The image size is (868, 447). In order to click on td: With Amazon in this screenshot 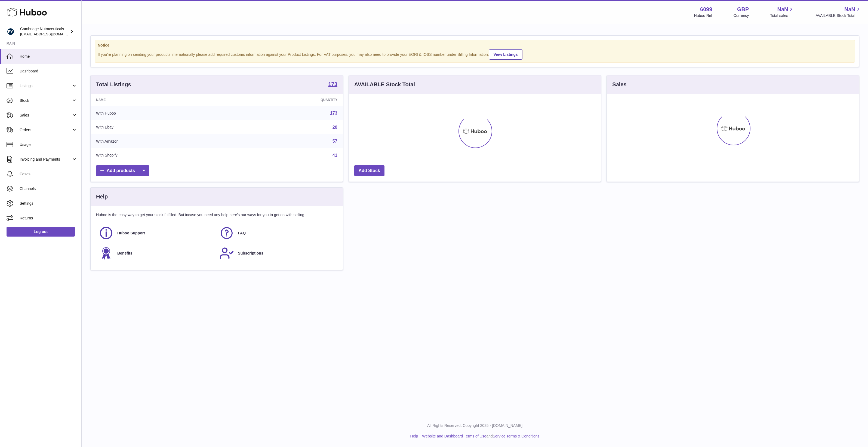, I will do `click(159, 141)`.